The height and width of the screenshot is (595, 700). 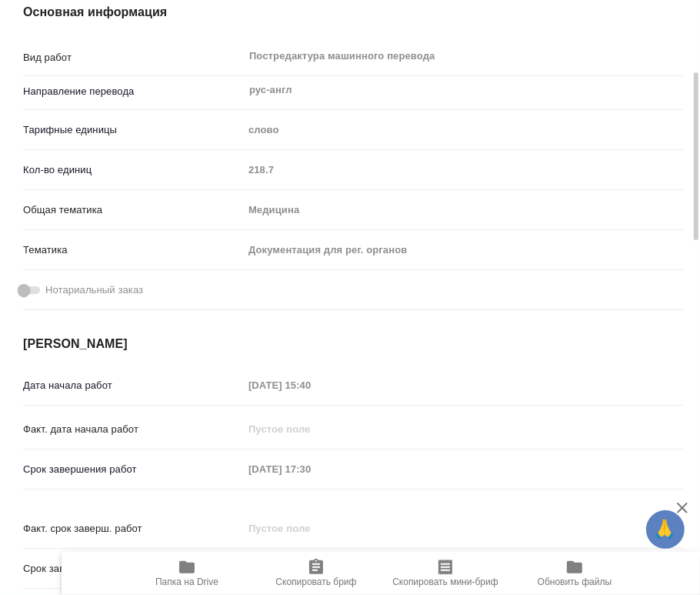 What do you see at coordinates (133, 529) in the screenshot?
I see `p: Факт. срок заверш. работ` at bounding box center [133, 529].